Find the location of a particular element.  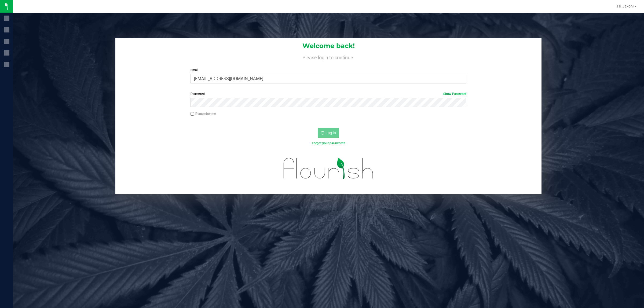

span: Log In is located at coordinates (331, 133).